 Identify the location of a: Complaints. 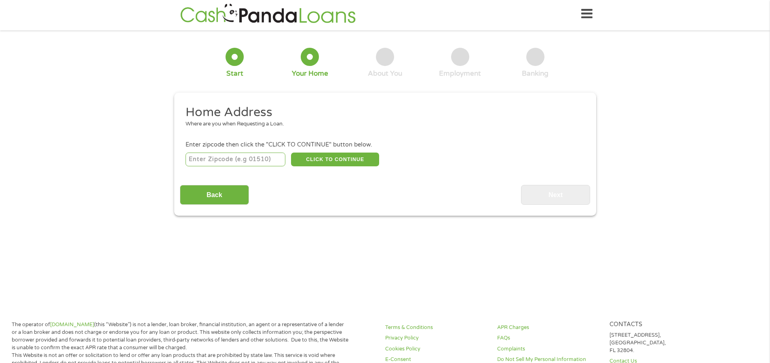
(553, 348).